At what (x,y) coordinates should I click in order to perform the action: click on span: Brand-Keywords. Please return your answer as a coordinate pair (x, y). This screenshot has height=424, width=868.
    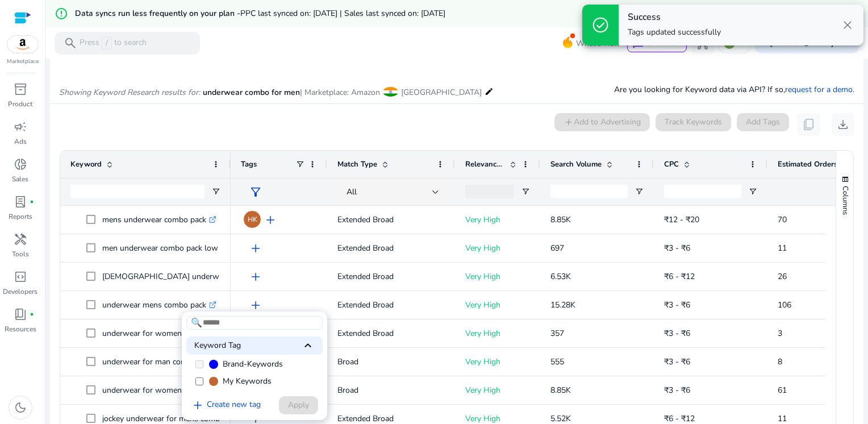
    Looking at the image, I should click on (253, 364).